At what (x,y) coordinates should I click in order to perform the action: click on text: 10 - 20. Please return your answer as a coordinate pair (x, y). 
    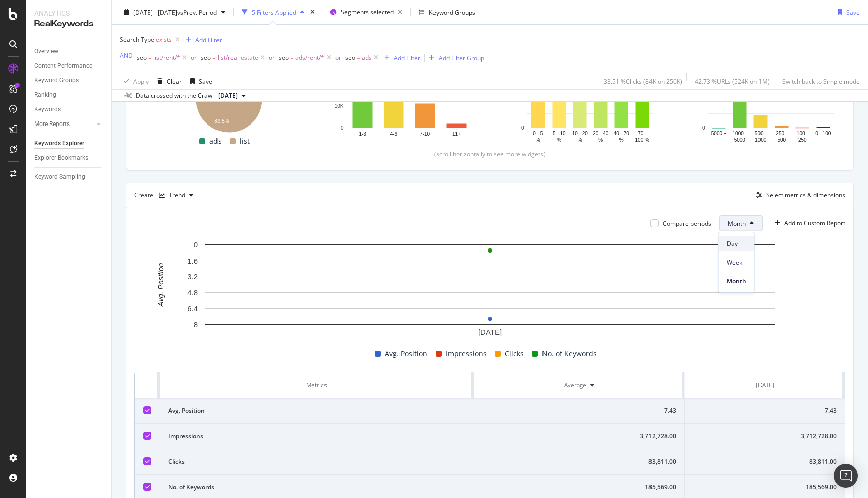
    Looking at the image, I should click on (581, 133).